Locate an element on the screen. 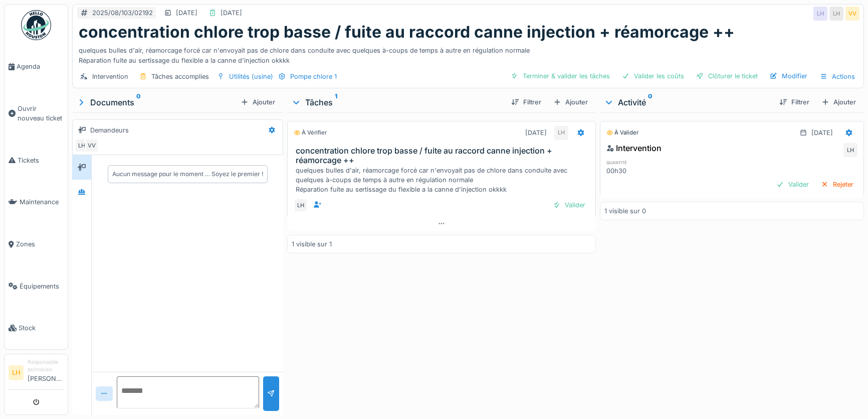 This screenshot has width=868, height=419. div: Documents is located at coordinates (156, 102).